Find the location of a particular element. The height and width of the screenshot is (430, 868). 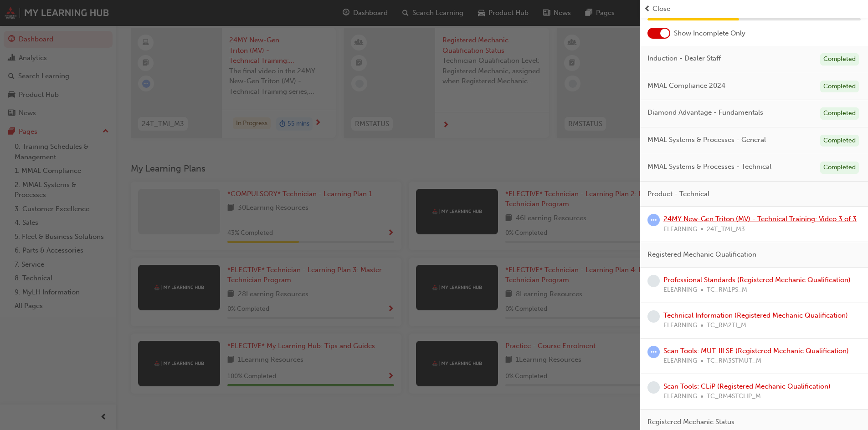

span: TC_RM1PS_M is located at coordinates (727, 290).